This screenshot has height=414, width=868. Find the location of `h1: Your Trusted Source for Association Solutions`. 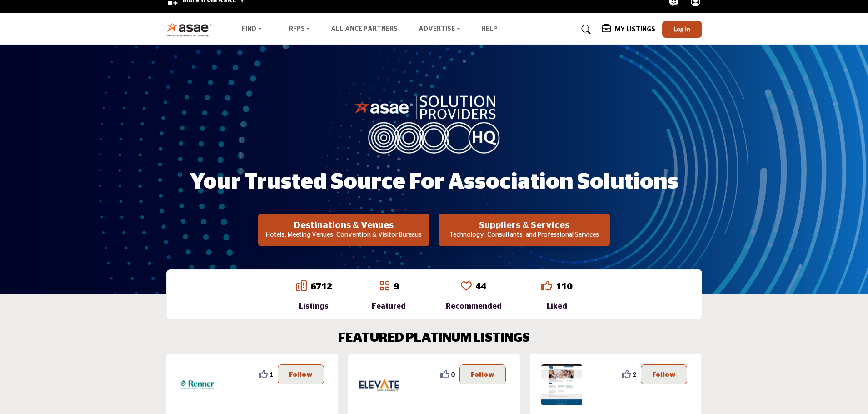

h1: Your Trusted Source for Association Solutions is located at coordinates (434, 182).